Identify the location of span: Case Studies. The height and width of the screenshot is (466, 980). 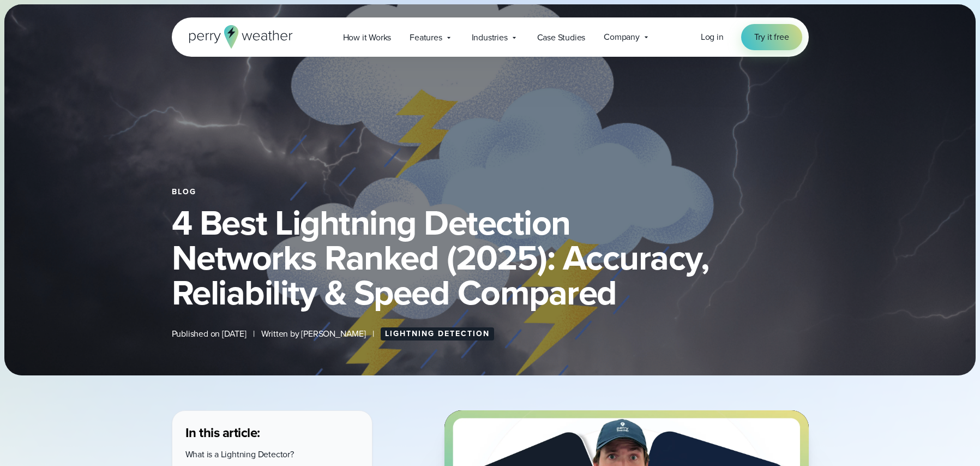
(561, 38).